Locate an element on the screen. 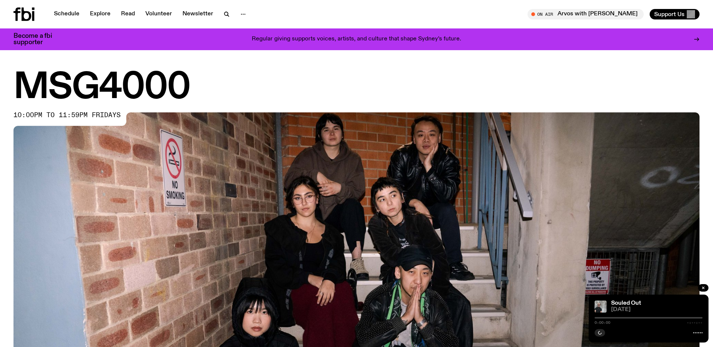 The image size is (713, 347). a: Read is located at coordinates (128, 14).